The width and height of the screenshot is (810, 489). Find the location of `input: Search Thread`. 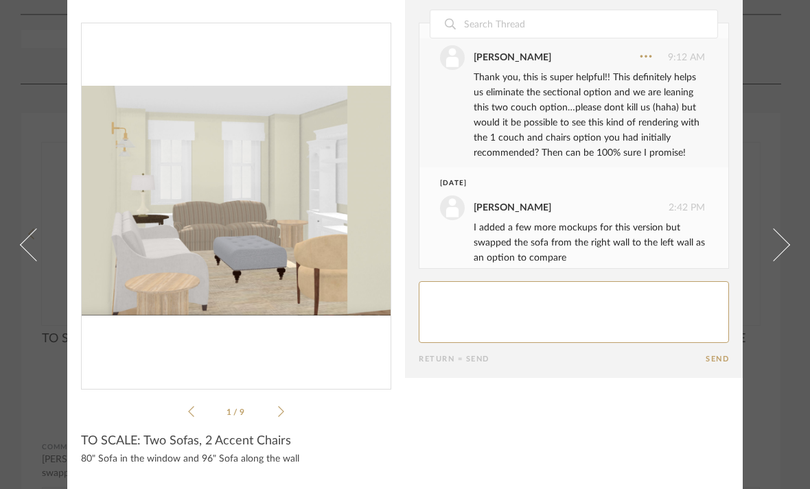

input: Search Thread is located at coordinates (590, 24).